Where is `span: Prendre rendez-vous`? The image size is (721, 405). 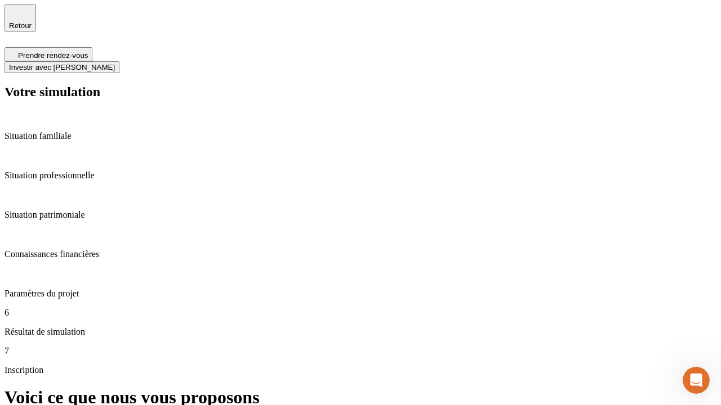
span: Prendre rendez-vous is located at coordinates (53, 55).